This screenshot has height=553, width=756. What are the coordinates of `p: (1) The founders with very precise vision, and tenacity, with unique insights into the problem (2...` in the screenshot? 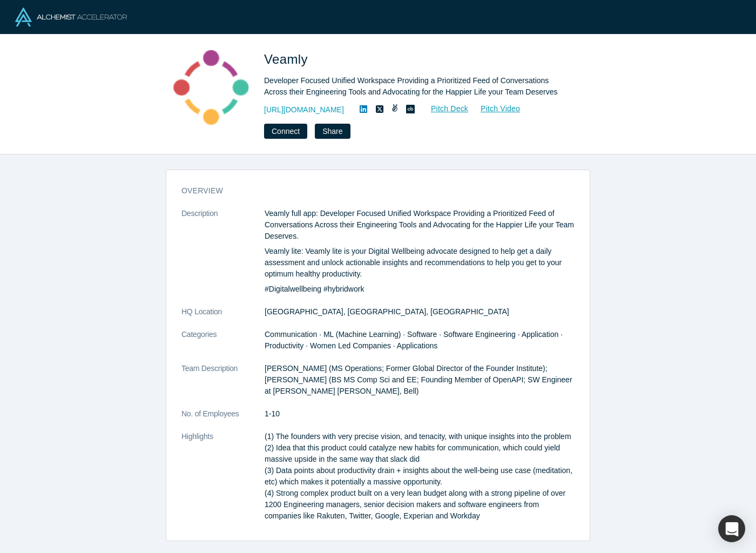 It's located at (419, 476).